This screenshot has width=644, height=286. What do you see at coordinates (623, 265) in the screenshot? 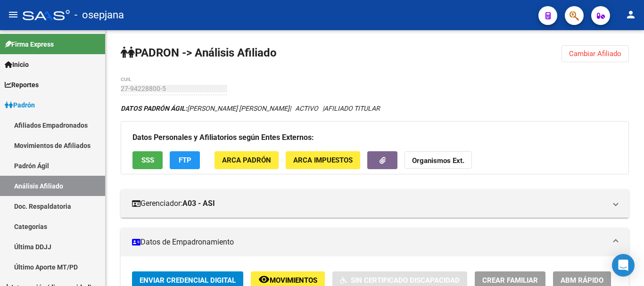
I see `div: Open Intercom Messenger` at bounding box center [623, 265].